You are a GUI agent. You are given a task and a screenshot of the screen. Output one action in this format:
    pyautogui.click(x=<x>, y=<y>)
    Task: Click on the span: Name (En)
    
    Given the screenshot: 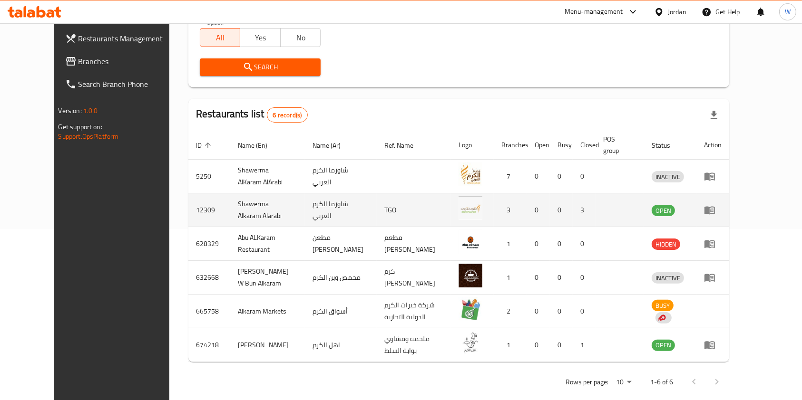 What is the action you would take?
    pyautogui.click(x=259, y=145)
    